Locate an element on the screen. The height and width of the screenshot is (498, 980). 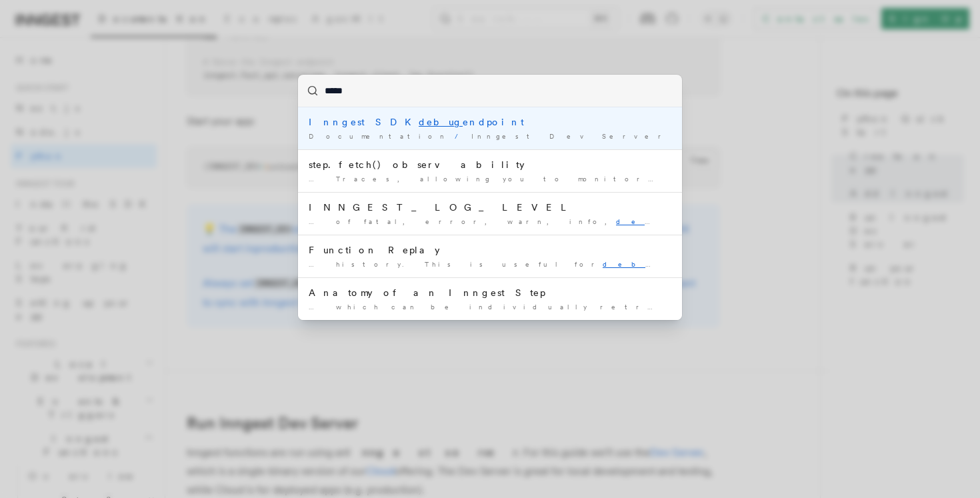
span: Documentation is located at coordinates (379, 136).